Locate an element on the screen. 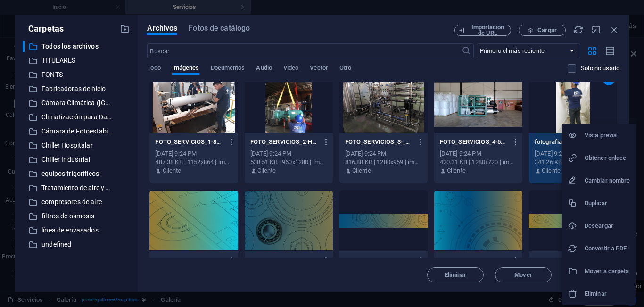 This screenshot has height=307, width=644. h6: Duplicar is located at coordinates (607, 203).